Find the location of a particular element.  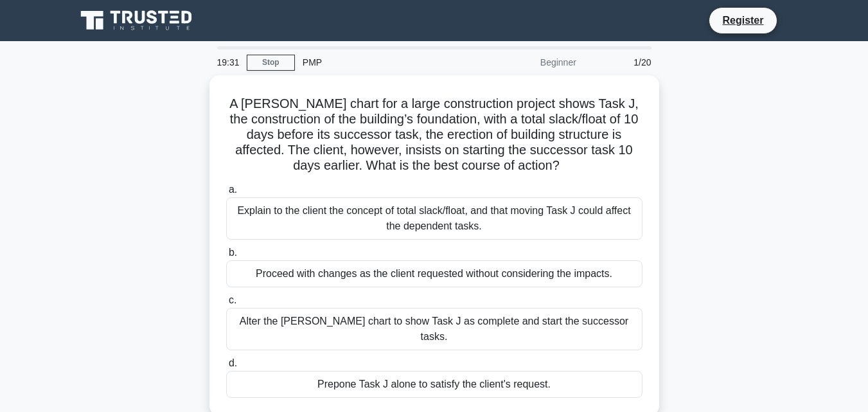

span: b. is located at coordinates (232, 252).